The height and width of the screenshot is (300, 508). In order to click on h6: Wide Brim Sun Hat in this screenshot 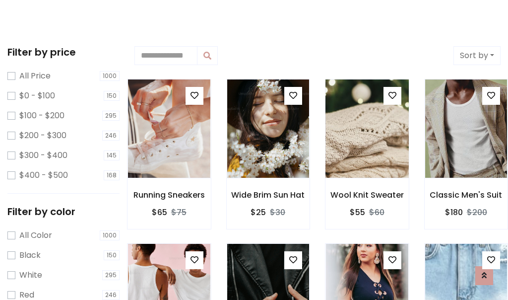, I will do `click(268, 194)`.